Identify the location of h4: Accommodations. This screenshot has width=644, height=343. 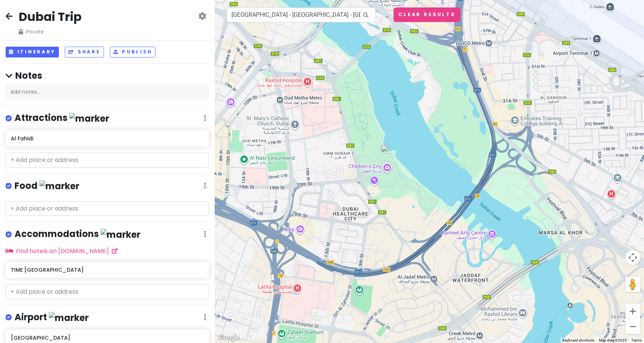
(78, 234).